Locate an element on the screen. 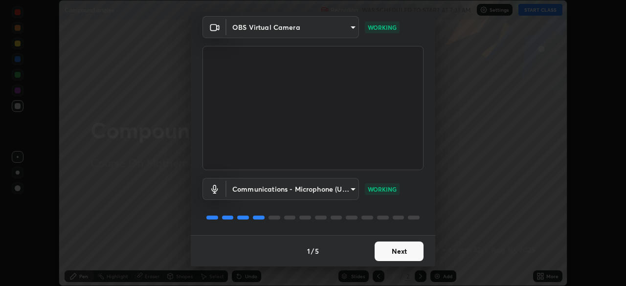 The height and width of the screenshot is (286, 626). h4: 5 is located at coordinates (317, 251).